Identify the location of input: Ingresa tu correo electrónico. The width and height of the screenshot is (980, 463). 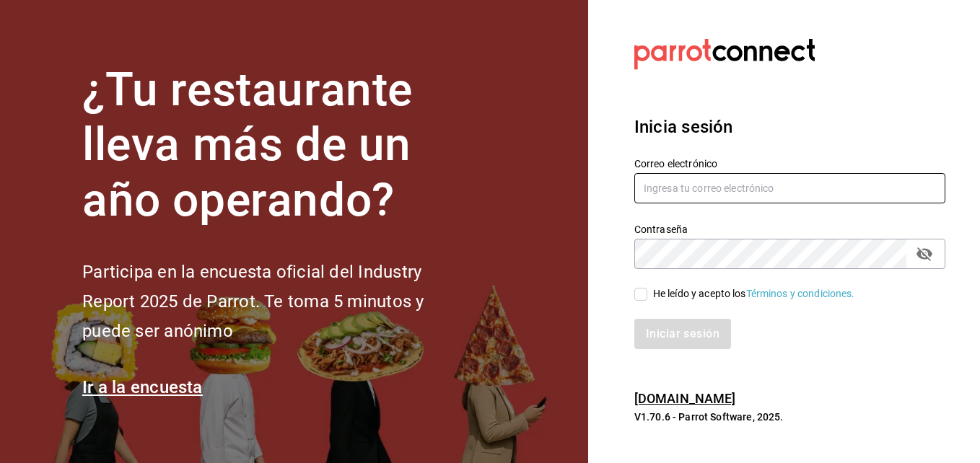
(790, 188).